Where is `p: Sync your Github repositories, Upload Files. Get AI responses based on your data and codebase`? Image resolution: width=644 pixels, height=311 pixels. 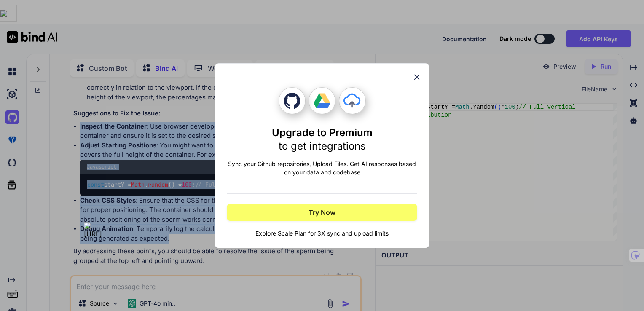 p: Sync your Github repositories, Upload Files. Get AI responses based on your data and codebase is located at coordinates (322, 168).